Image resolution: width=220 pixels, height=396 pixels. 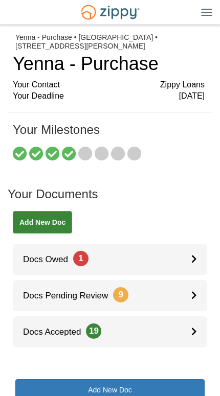 I want to click on a: Docs Owed1, so click(x=110, y=259).